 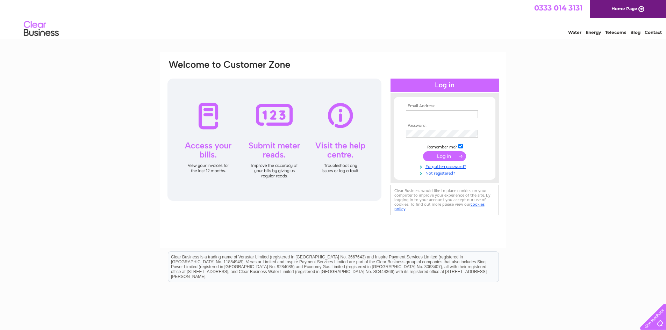 What do you see at coordinates (439, 207) in the screenshot?
I see `a: cookies policy` at bounding box center [439, 207].